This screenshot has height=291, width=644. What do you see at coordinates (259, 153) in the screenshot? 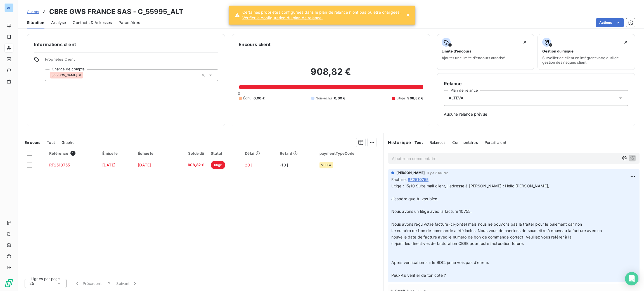
I see `div: Délai` at bounding box center [259, 153].